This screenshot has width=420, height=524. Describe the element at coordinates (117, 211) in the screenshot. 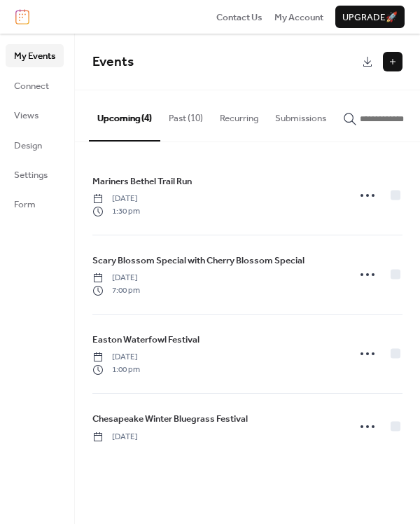

I see `span: 1:30 pm` at that location.